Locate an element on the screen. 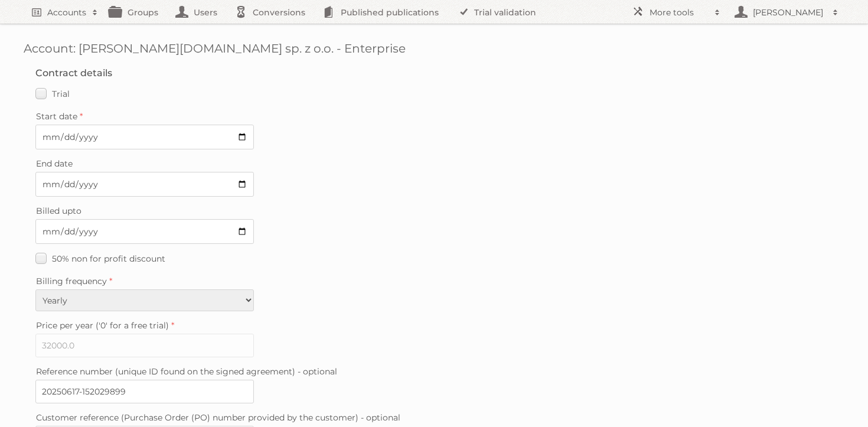 The image size is (868, 427). span: Trial is located at coordinates (61, 94).